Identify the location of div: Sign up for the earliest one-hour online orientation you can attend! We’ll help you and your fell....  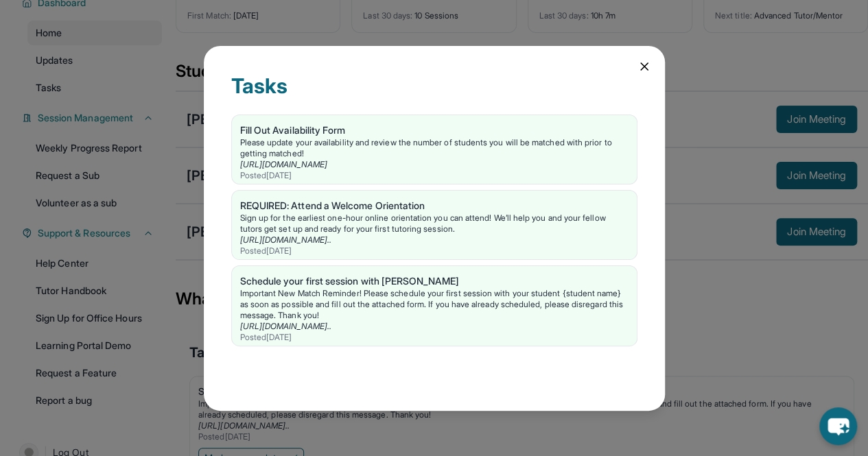
(434, 224).